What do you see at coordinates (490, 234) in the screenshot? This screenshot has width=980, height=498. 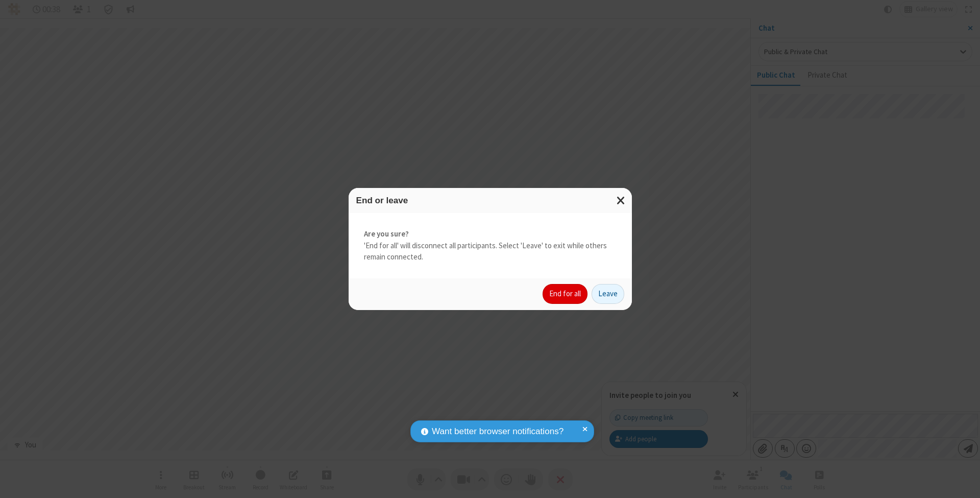 I see `strong: Are you sure?` at bounding box center [490, 234].